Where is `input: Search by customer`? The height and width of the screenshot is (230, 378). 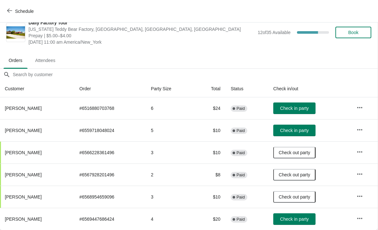
input: Search by customer is located at coordinates (195, 74).